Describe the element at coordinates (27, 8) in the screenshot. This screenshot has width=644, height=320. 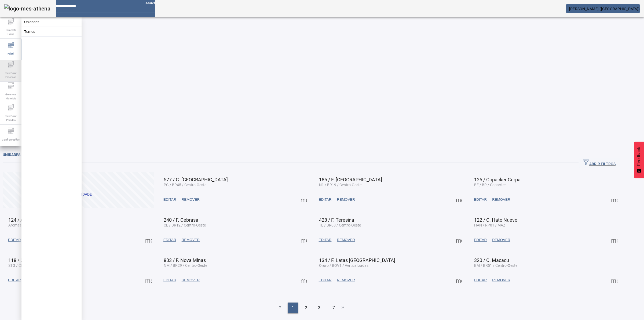
I see `img: logo-mes-athena` at that location.